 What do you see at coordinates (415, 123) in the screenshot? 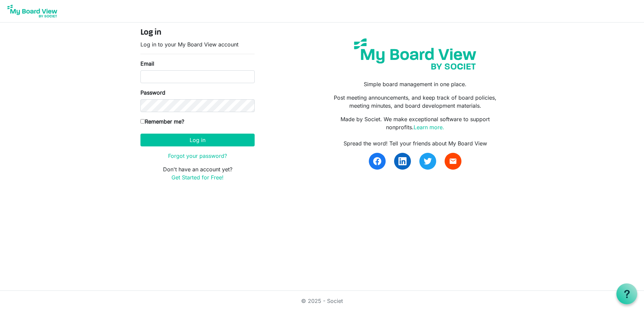
I see `p: Made by Societ. We make exceptional software to support nonprofits.` at bounding box center [415, 123].